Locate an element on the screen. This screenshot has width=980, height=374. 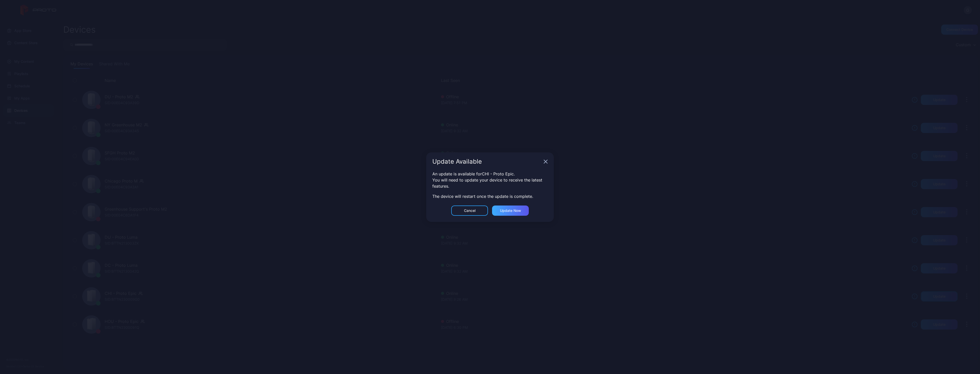
div: You will need to update your device to receive the latest features. is located at coordinates (490, 183).